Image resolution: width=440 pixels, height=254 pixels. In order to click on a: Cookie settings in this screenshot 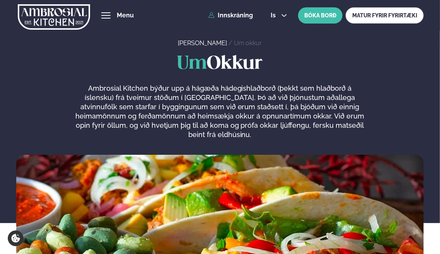, I will do `click(15, 238)`.